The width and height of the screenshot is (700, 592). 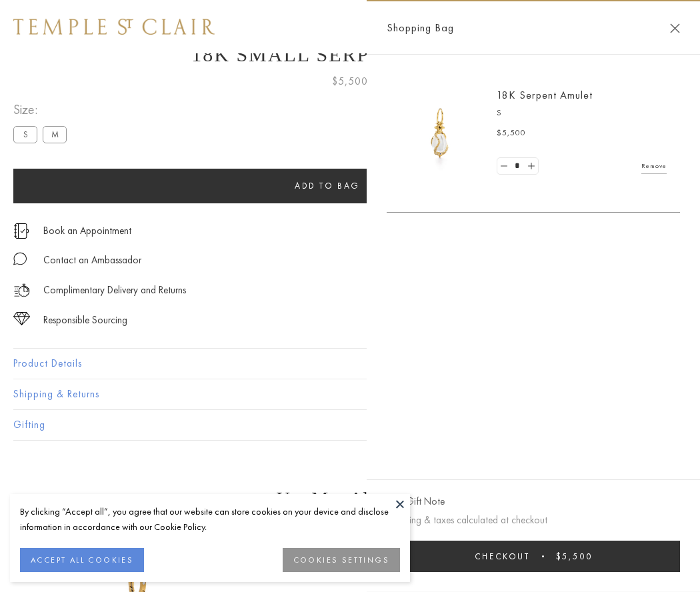 What do you see at coordinates (350, 499) in the screenshot?
I see `h3: You May Also Like` at bounding box center [350, 499].